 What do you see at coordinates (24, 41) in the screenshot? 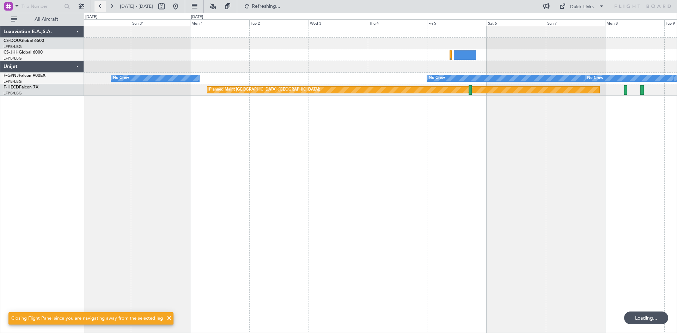
I see `a: CS-DOUGlobal 6500` at bounding box center [24, 41].